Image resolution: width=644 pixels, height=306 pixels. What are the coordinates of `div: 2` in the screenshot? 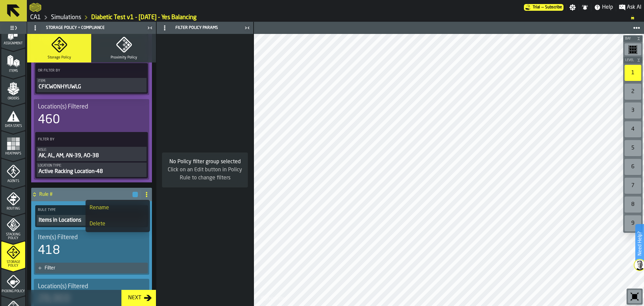 It's located at (633, 92).